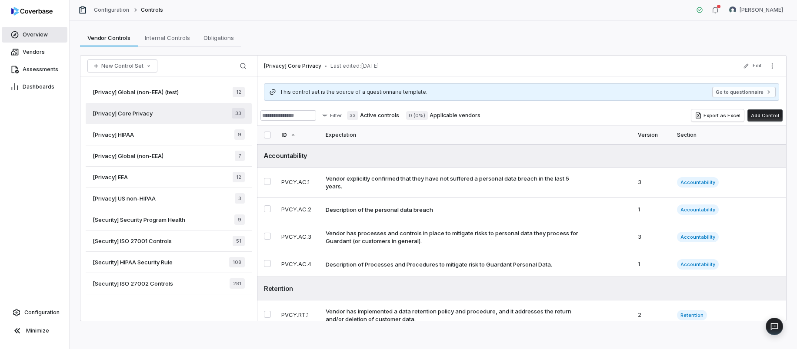 The image size is (797, 349). I want to click on a: [Privacy] HIPAA9, so click(169, 135).